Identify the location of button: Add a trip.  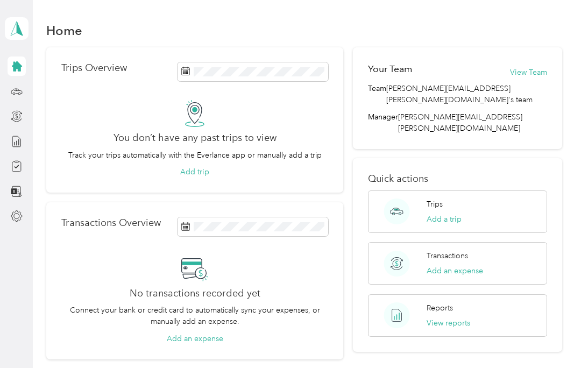
(444, 219).